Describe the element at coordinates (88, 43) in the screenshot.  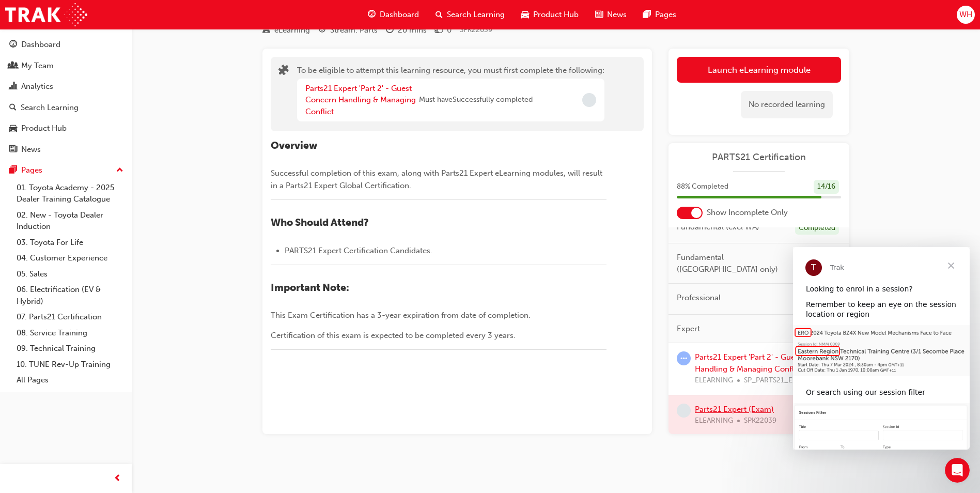
I see `div: Looking to enrol in a session?` at that location.